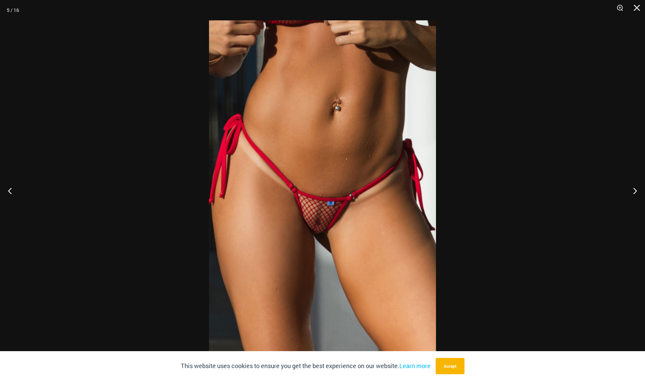 This screenshot has width=645, height=381. I want to click on button: Next, so click(633, 191).